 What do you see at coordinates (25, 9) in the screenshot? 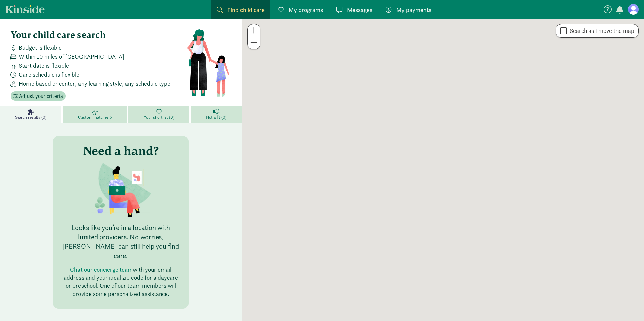
I see `a: Kinside` at bounding box center [25, 9].